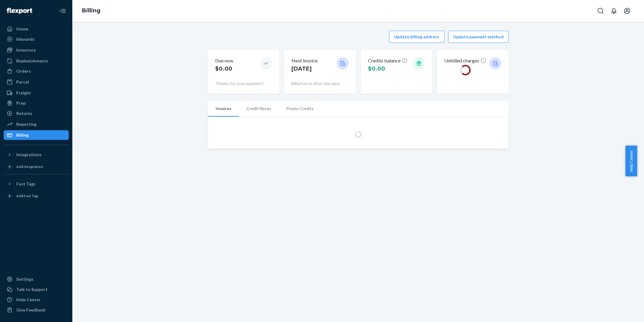 The height and width of the screenshot is (322, 644). What do you see at coordinates (224, 69) in the screenshot?
I see `p: $0.00` at bounding box center [224, 69].